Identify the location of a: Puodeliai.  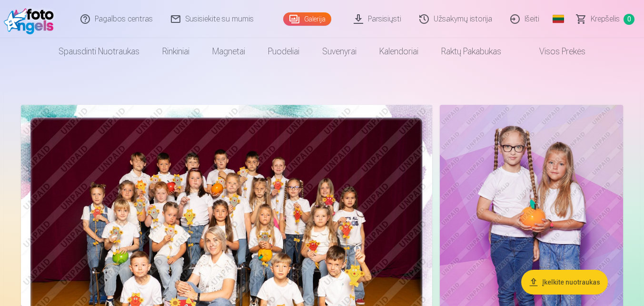
(283, 51).